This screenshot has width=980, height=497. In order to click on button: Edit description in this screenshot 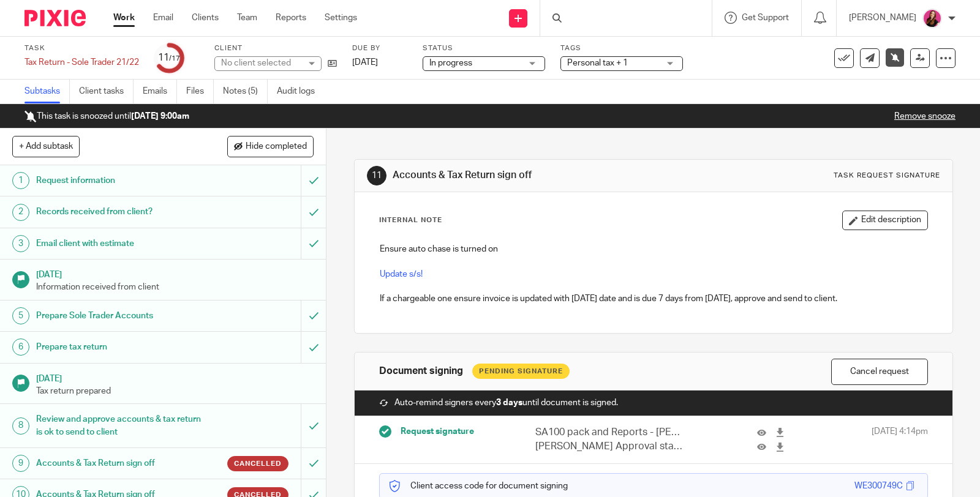, I will do `click(885, 220)`.